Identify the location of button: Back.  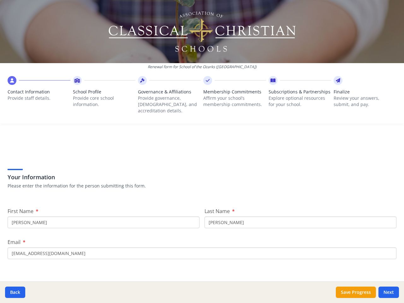
(15, 292).